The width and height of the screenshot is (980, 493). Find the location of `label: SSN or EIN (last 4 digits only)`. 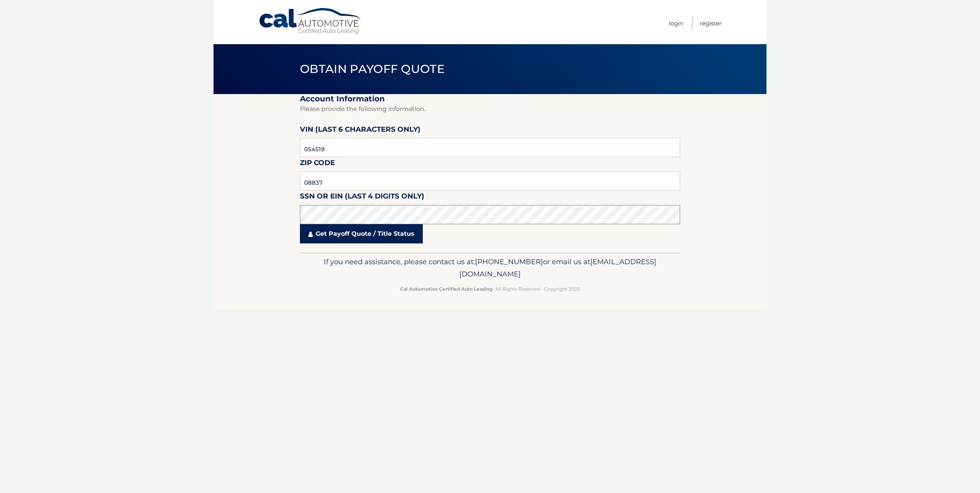

label: SSN or EIN (last 4 digits only) is located at coordinates (362, 197).